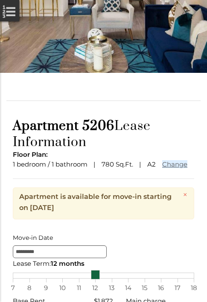 This screenshot has width=207, height=302. What do you see at coordinates (128, 288) in the screenshot?
I see `span: 14` at bounding box center [128, 288].